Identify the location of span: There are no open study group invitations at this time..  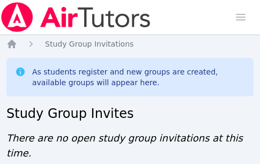
(124, 145).